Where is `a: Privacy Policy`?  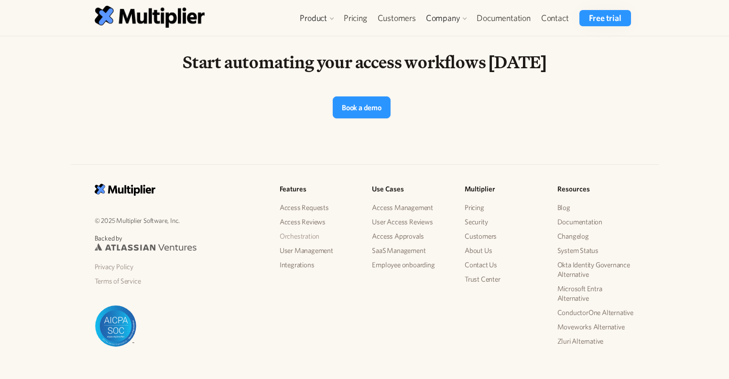 a: Privacy Policy is located at coordinates (179, 267).